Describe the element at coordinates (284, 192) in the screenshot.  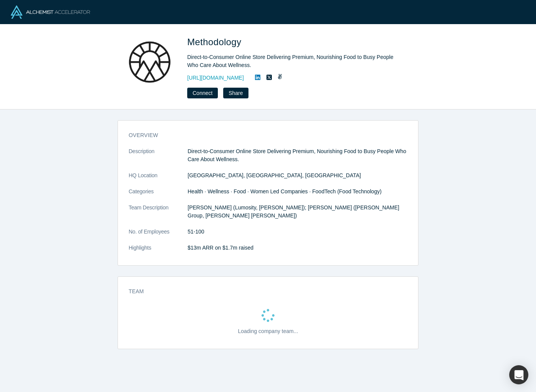
I see `span: Health · Wellness · Food · Women Led Companies · FoodTech (Food Technology)` at that location.